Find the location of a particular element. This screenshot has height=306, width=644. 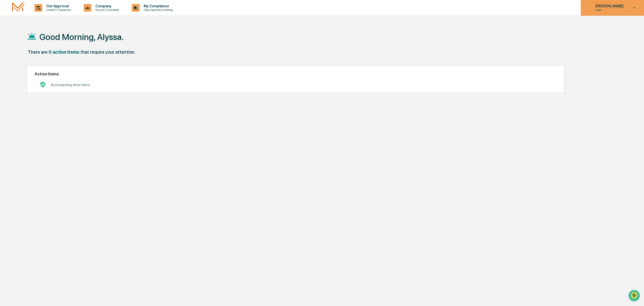

div: Start new chat is located at coordinates (50, 42).